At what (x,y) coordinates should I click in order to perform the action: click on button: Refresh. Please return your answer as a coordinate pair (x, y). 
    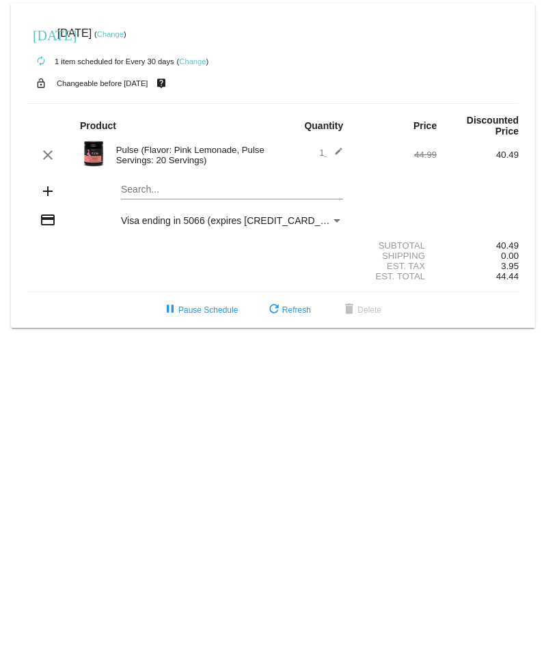
    Looking at the image, I should click on (288, 310).